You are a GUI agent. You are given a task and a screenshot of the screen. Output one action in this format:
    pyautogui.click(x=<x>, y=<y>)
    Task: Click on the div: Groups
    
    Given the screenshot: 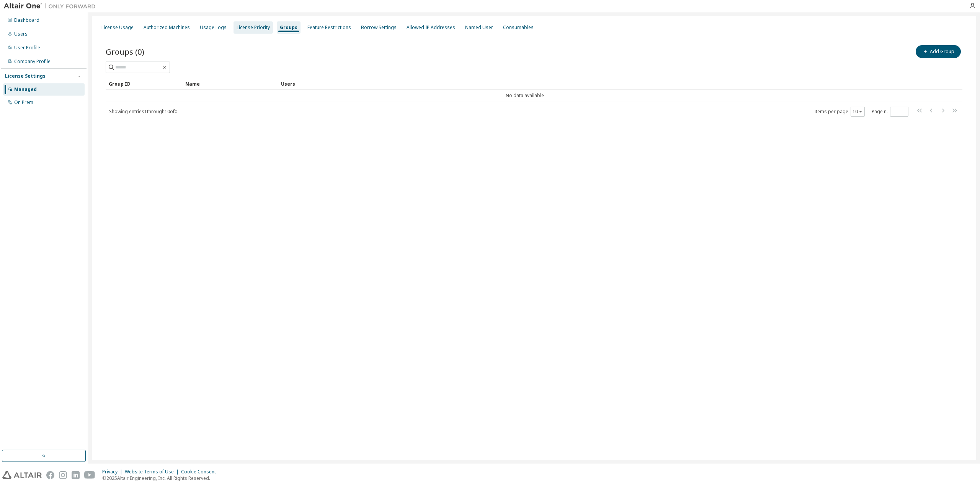 What is the action you would take?
    pyautogui.click(x=289, y=27)
    